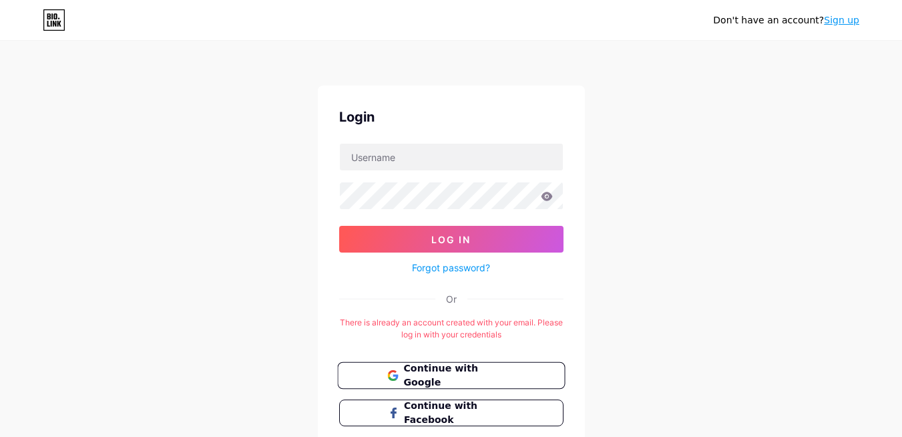 Image resolution: width=902 pixels, height=437 pixels. What do you see at coordinates (786, 20) in the screenshot?
I see `div: Don't have an account?` at bounding box center [786, 20].